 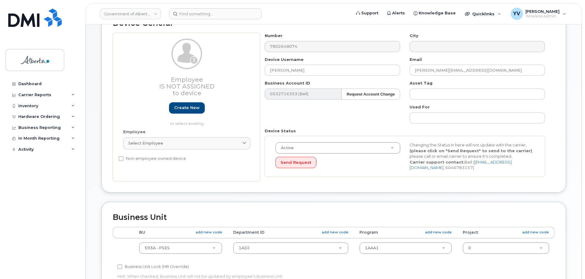 What do you see at coordinates (215, 14) in the screenshot?
I see `input: Find something...` at bounding box center [215, 14].